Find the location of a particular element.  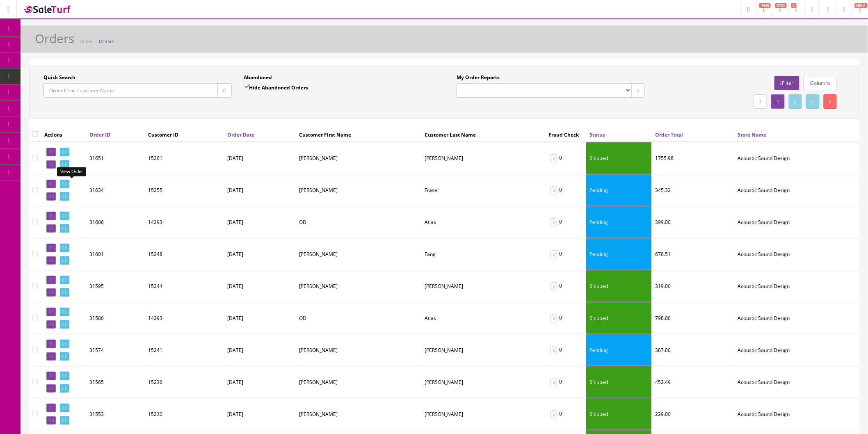

a: Filter is located at coordinates (786, 83).